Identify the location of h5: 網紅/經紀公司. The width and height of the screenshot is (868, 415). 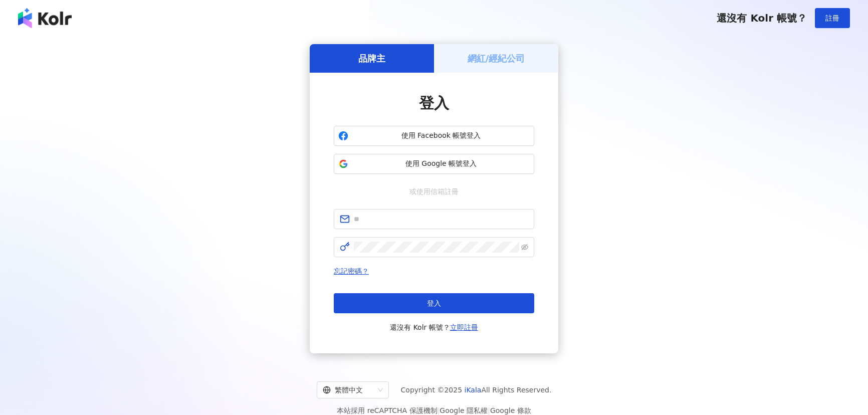
(496, 58).